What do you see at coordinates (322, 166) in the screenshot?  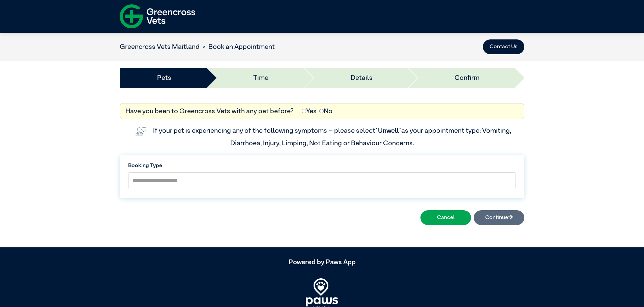 I see `label: Booking Type` at bounding box center [322, 166].